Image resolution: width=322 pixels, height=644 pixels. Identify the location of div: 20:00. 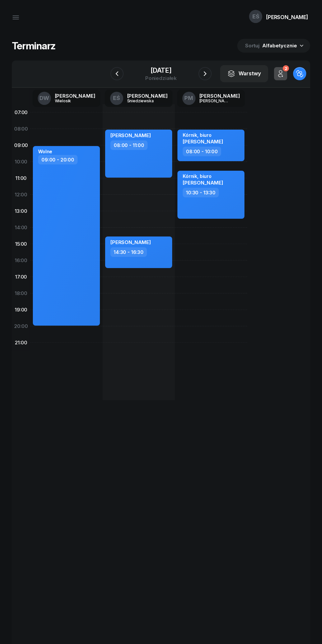
(21, 326).